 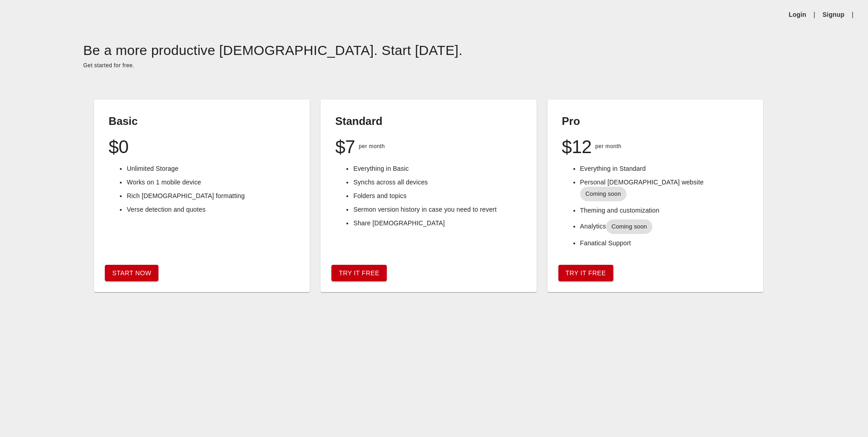 I want to click on li: Sermon version history in case you need to revert, so click(x=437, y=209).